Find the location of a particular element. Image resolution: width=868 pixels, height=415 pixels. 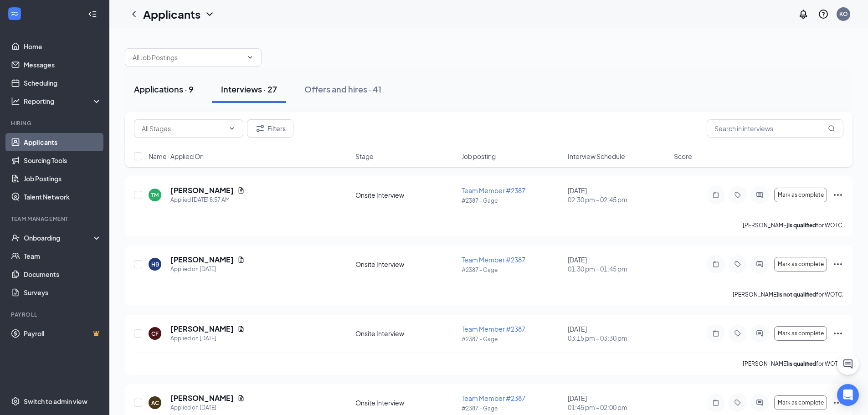

svg: ChatActive is located at coordinates (848, 364).